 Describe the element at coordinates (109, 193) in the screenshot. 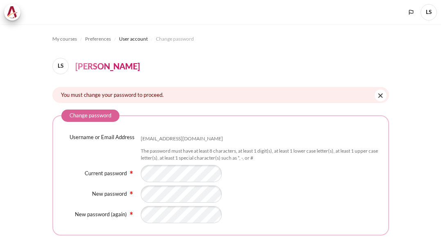

I see `label: New password` at that location.